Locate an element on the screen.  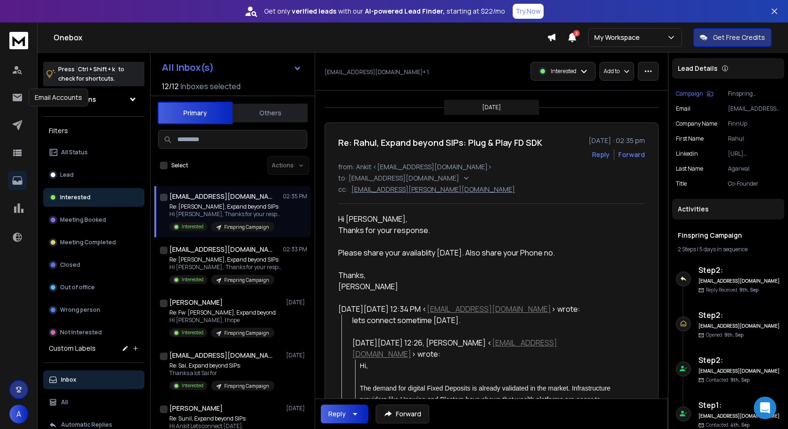
p: Meeting Completed is located at coordinates (88, 243).